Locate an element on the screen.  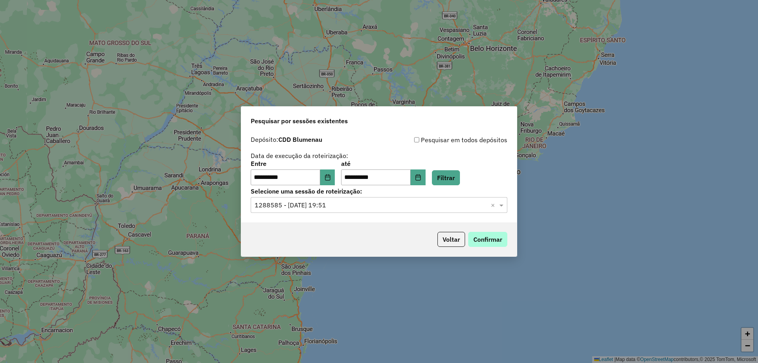
span: Clear all is located at coordinates (494, 205).